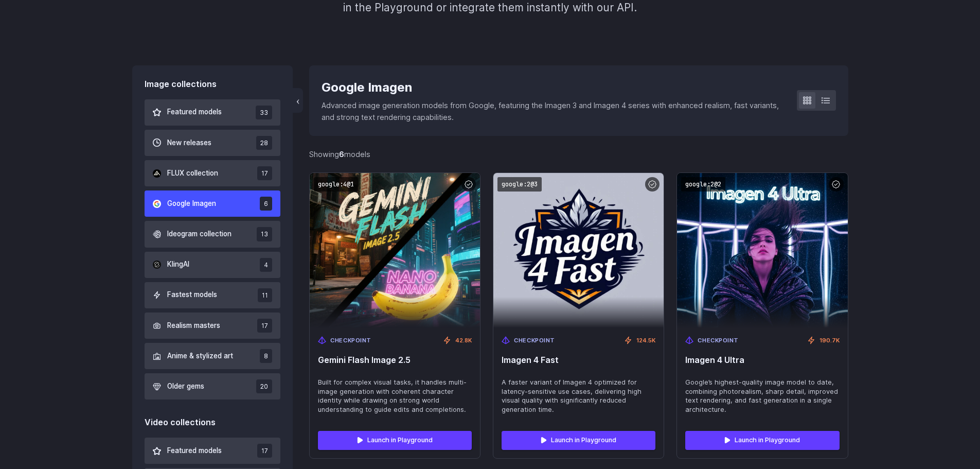 Image resolution: width=980 pixels, height=469 pixels. Describe the element at coordinates (200, 234) in the screenshot. I see `span: Ideogram collection` at that location.